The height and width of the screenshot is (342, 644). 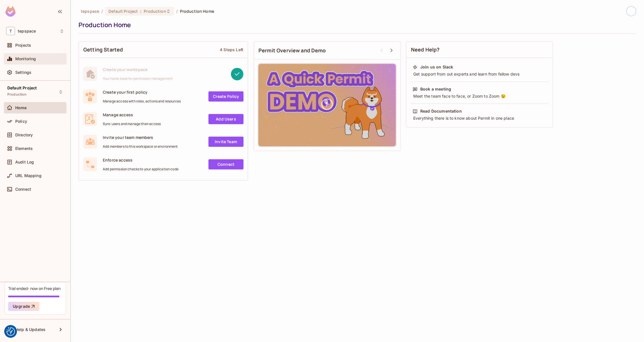 What do you see at coordinates (138, 79) in the screenshot?
I see `span: Your home base for permission management` at bounding box center [138, 79].